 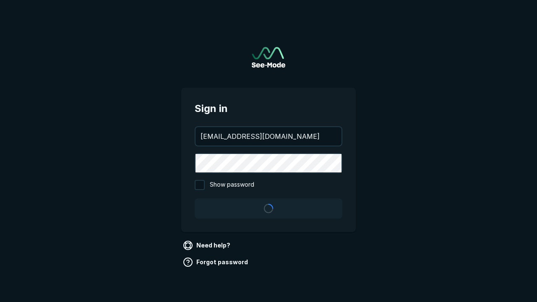 What do you see at coordinates (216, 262) in the screenshot?
I see `a: Forgot password` at bounding box center [216, 262].